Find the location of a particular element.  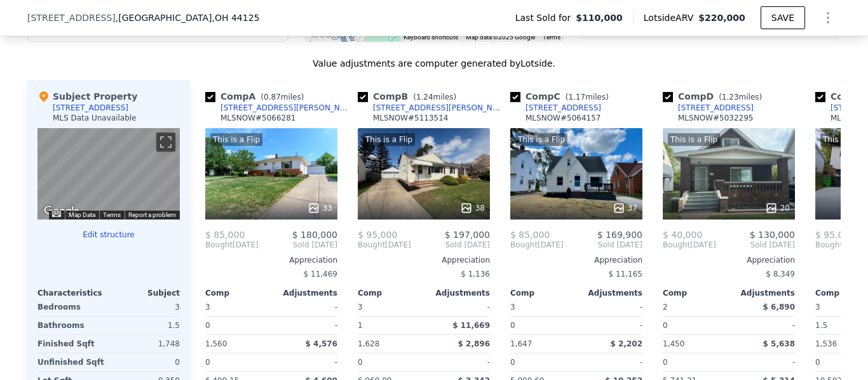

span: 0.87 is located at coordinates (272, 97).